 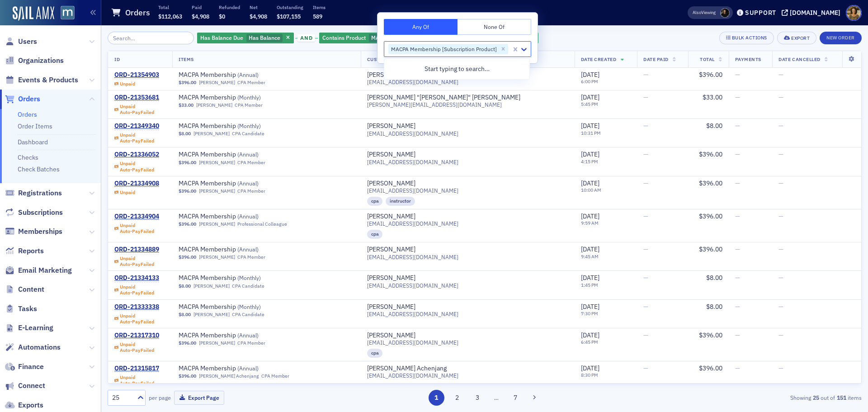 What do you see at coordinates (40, 347) in the screenshot?
I see `span: Automations` at bounding box center [40, 347].